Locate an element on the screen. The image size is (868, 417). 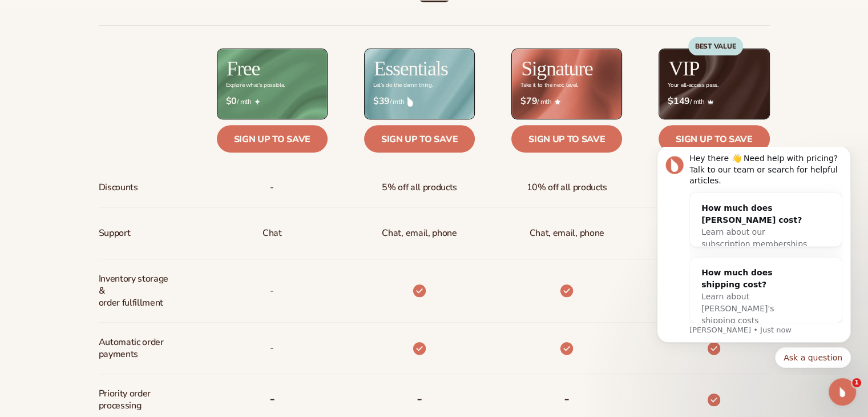
div: Message content is located at coordinates (126, 91).